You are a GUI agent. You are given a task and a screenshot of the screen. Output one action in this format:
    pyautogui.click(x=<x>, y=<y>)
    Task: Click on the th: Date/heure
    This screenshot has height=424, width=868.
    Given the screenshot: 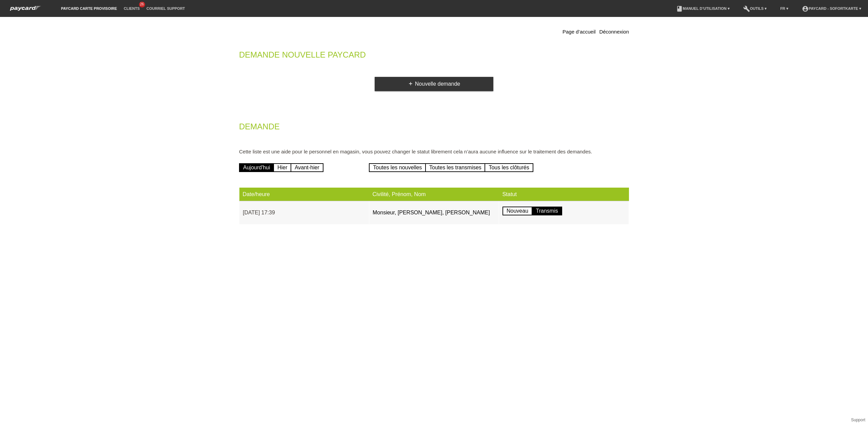 What is the action you would take?
    pyautogui.click(x=304, y=194)
    